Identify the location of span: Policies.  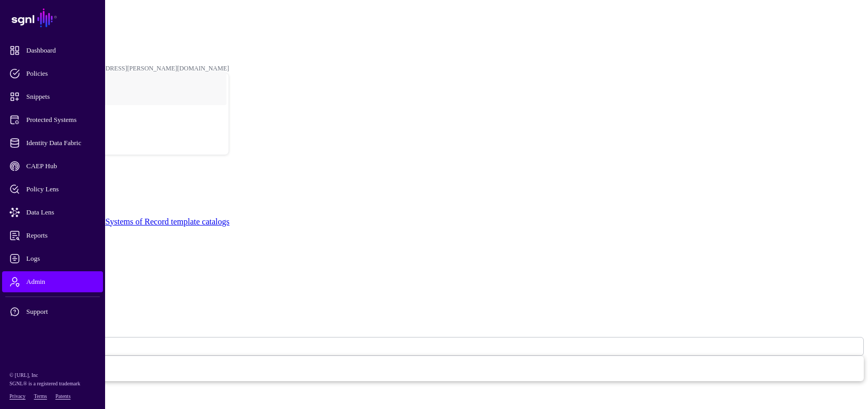
(61, 73).